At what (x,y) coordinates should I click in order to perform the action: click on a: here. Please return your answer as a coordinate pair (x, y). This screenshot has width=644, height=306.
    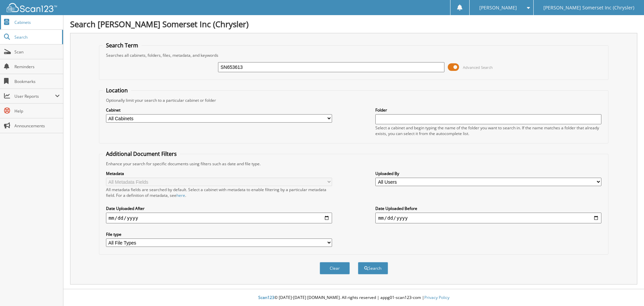
    Looking at the image, I should click on (181, 195).